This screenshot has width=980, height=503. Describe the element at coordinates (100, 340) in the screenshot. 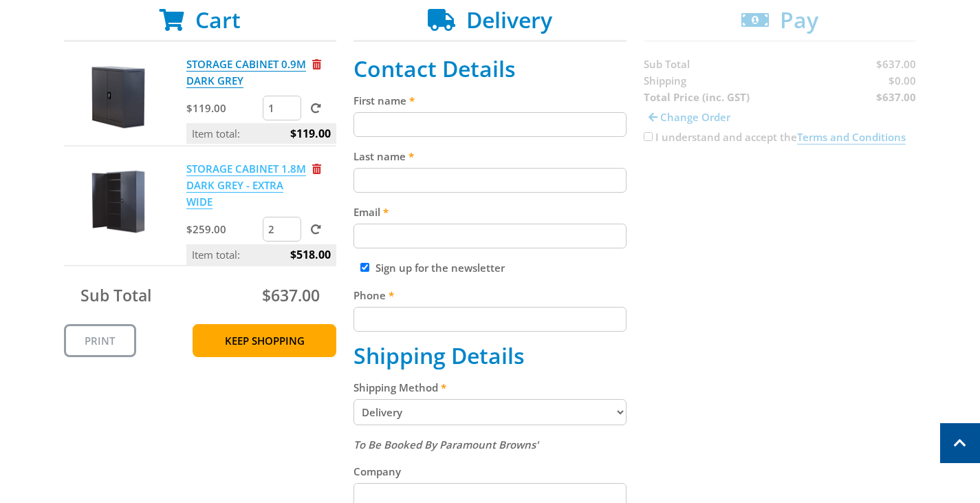

I see `a: Print` at that location.